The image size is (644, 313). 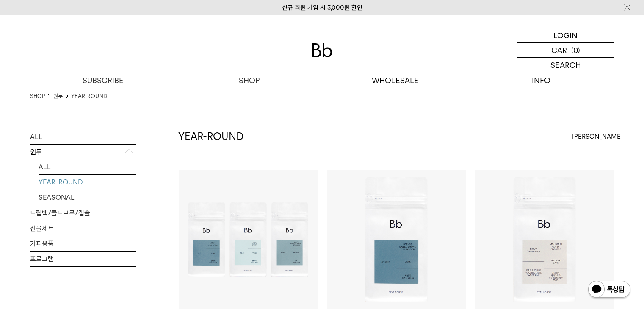 I want to click on p: SUBSCRIBE, so click(x=103, y=80).